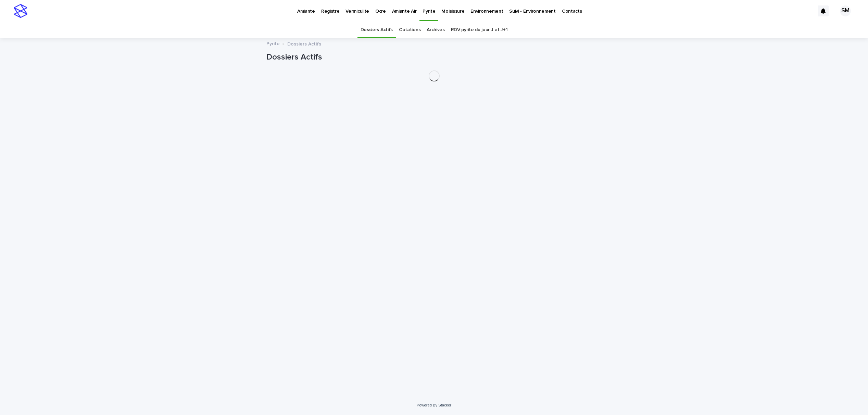  I want to click on div: SM, so click(845, 11).